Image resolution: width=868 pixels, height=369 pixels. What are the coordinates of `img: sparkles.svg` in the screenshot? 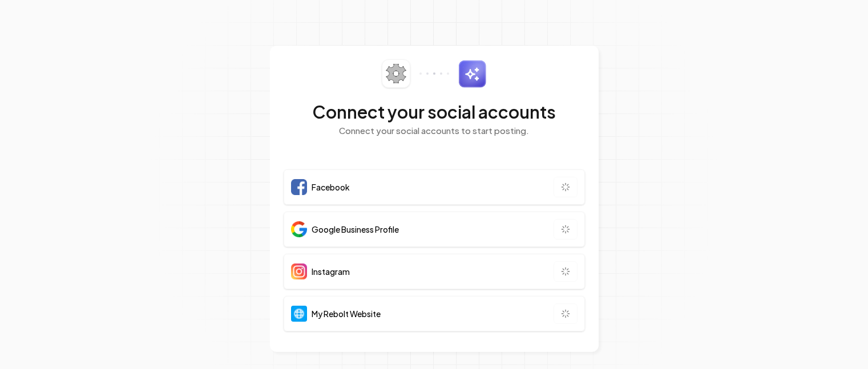 It's located at (472, 74).